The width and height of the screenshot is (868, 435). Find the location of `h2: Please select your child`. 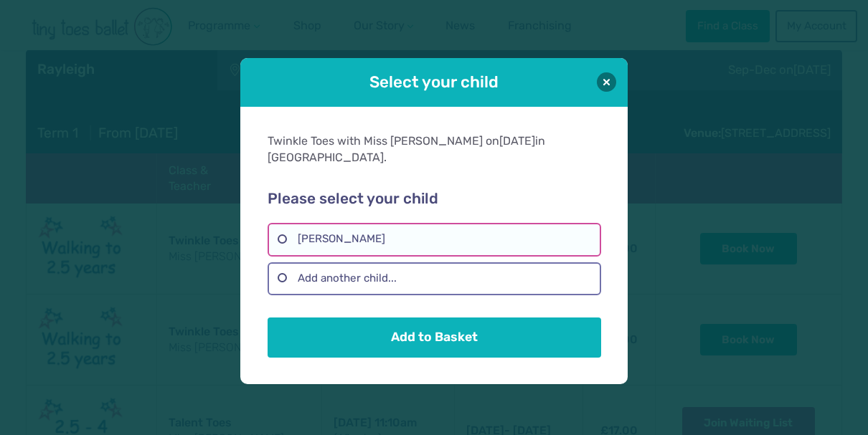

h2: Please select your child is located at coordinates (434, 199).